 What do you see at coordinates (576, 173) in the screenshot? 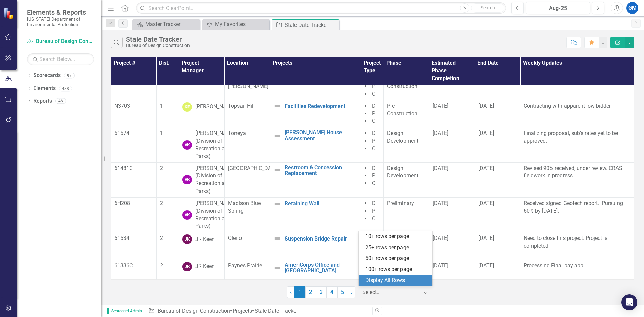
I see `p: Revised 90% received, under review. CRAS fieldwork in progress.` at bounding box center [576, 173].